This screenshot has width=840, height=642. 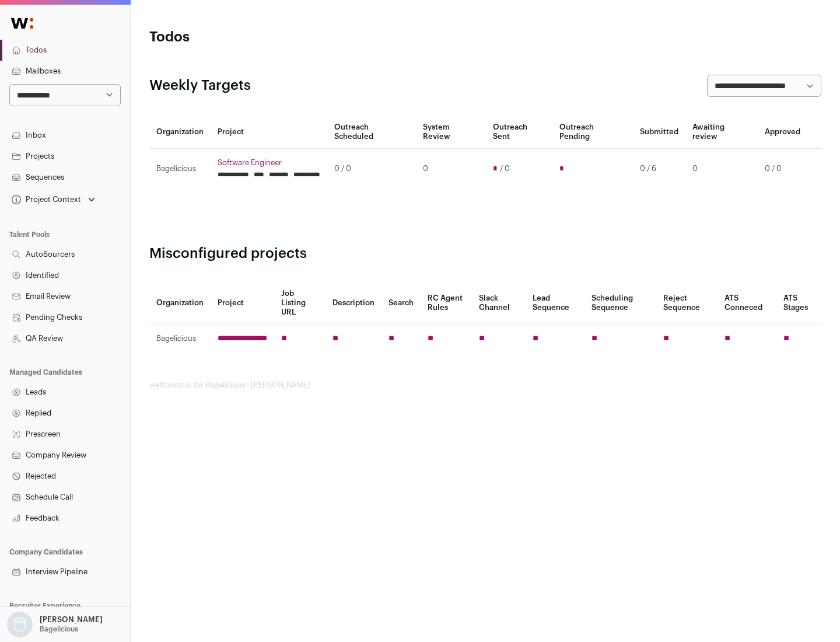 What do you see at coordinates (505, 168) in the screenshot?
I see `span: / 0` at bounding box center [505, 168].